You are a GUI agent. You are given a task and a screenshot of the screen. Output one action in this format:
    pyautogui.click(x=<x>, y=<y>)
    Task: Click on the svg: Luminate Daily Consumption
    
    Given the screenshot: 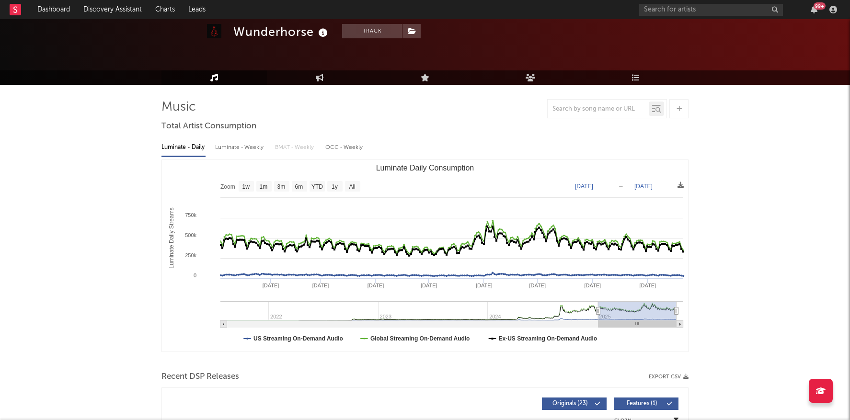 What is the action you would take?
    pyautogui.click(x=425, y=256)
    